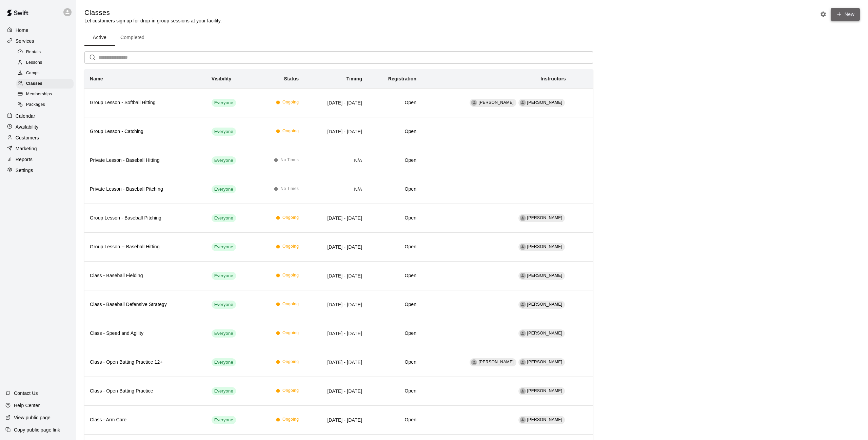  What do you see at coordinates (145, 160) in the screenshot?
I see `h6: Private Lesson - Baseball Hitting` at bounding box center [145, 160].